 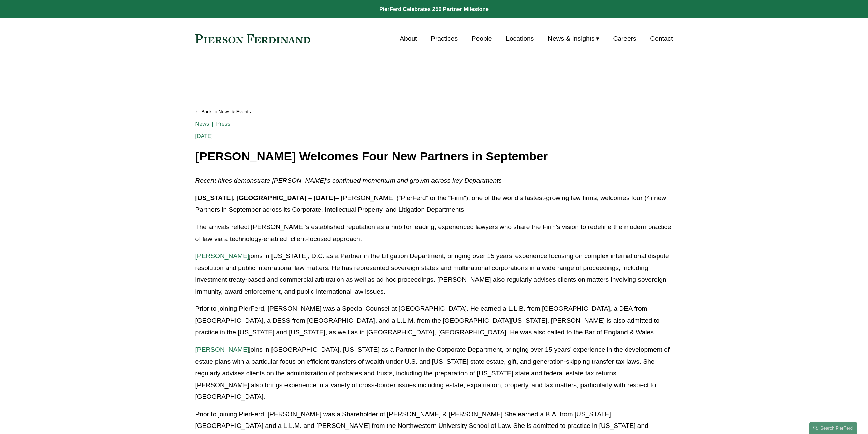 What do you see at coordinates (625, 38) in the screenshot?
I see `a: Careers` at bounding box center [625, 38].